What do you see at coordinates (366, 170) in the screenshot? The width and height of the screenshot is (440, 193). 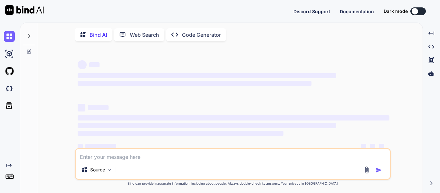 I see `img: attachment` at bounding box center [366, 170].